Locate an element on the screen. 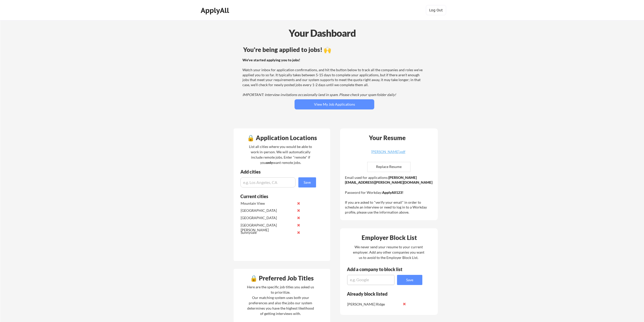  strong: ApplyAll123! is located at coordinates (393, 192).